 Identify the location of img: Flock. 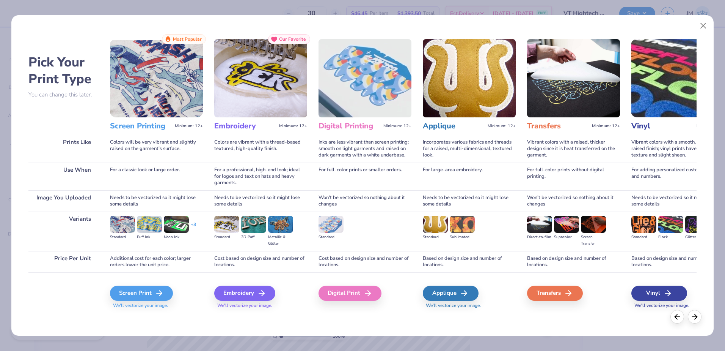
(671, 224).